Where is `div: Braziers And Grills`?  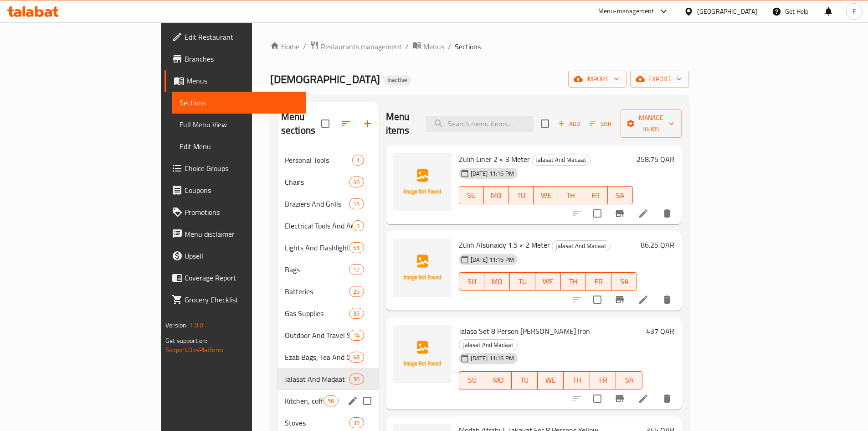
div: Braziers And Grills is located at coordinates (317, 204).